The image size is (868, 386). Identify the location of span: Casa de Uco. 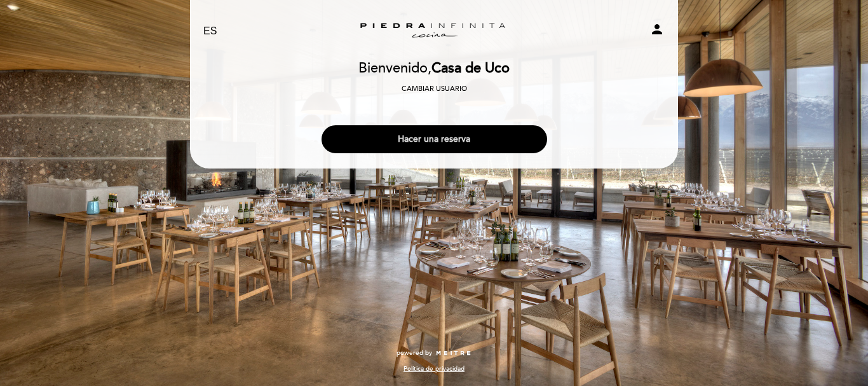
(471, 68).